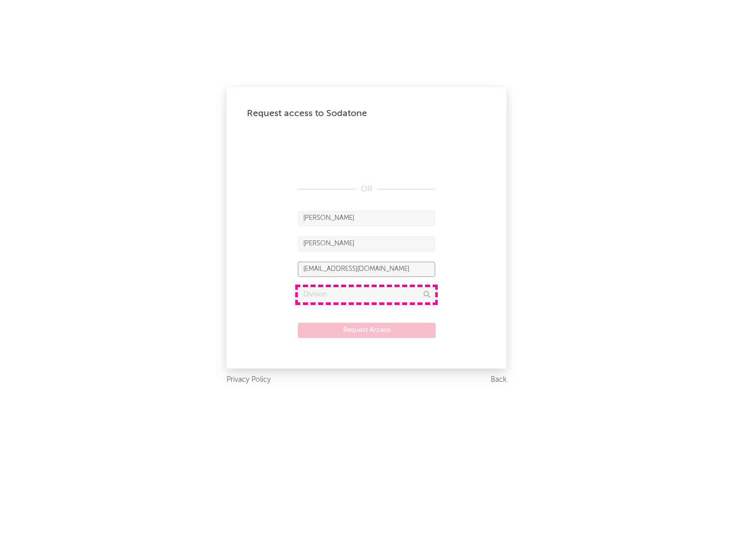 This screenshot has width=733, height=560. Describe the element at coordinates (366, 270) in the screenshot. I see `input: Email` at that location.